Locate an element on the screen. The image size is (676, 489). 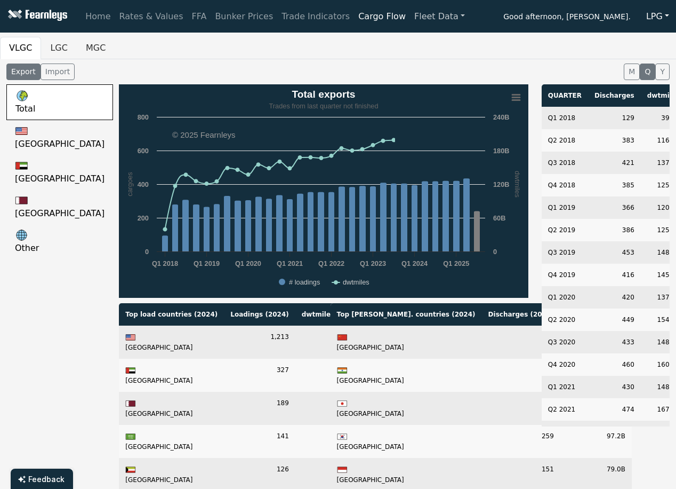
td: 961 is located at coordinates (521, 342).